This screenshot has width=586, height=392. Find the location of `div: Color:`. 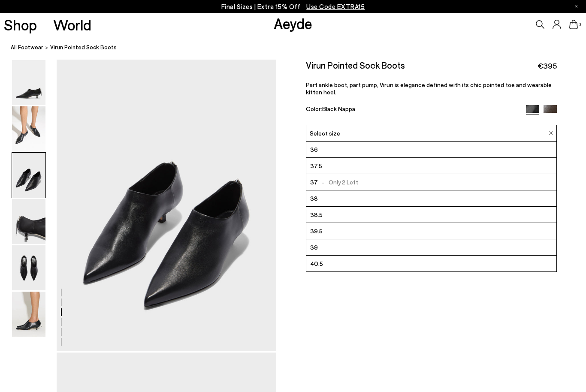

div: Color: is located at coordinates (412, 110).